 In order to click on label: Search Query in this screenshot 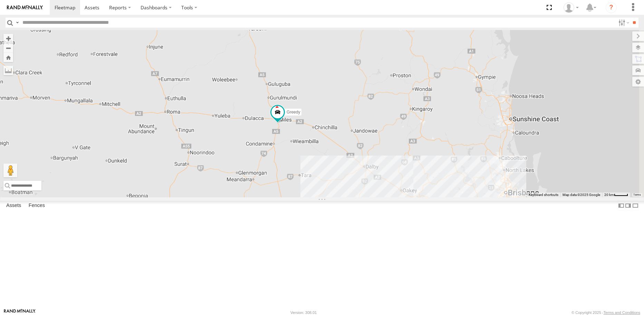, I will do `click(17, 22)`.